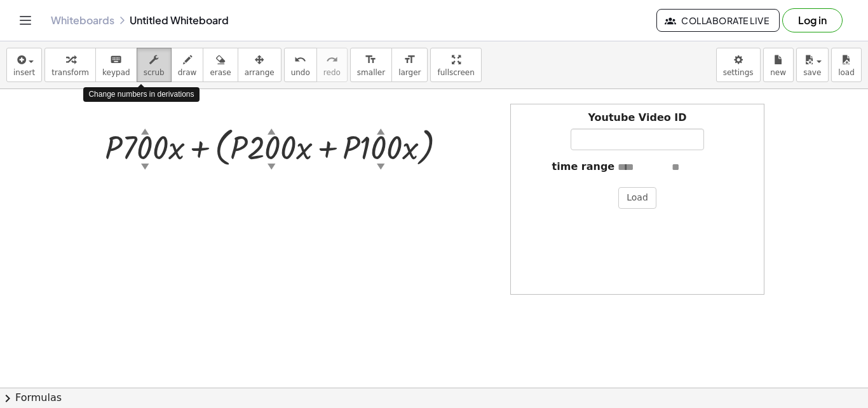  I want to click on button: settings, so click(739, 65).